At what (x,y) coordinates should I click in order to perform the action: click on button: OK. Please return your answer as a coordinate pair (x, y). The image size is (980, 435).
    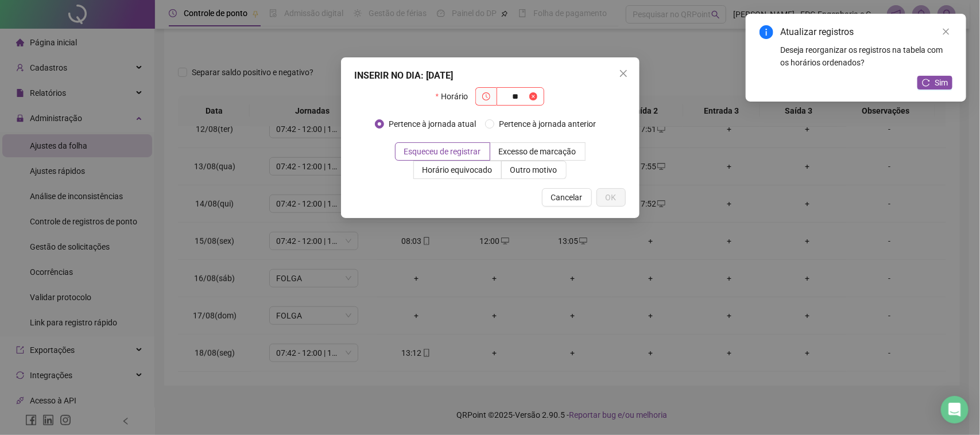
    Looking at the image, I should click on (611, 197).